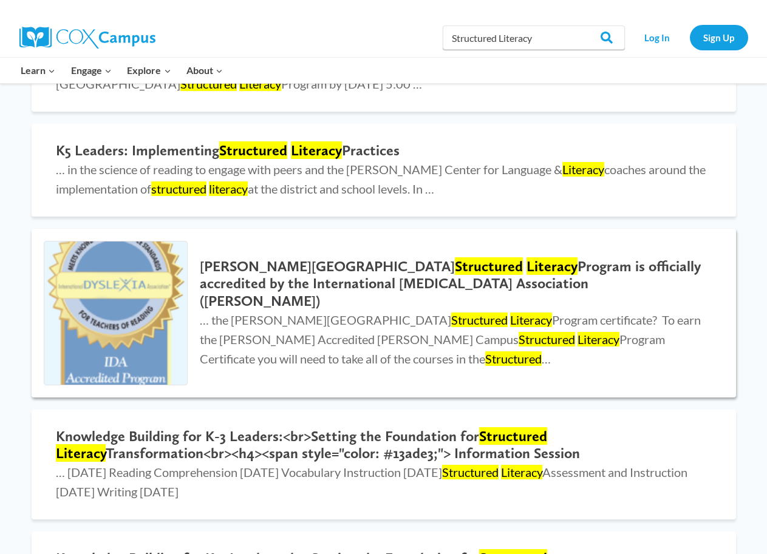  Describe the element at coordinates (534, 38) in the screenshot. I see `input: Search Cox Campus` at that location.